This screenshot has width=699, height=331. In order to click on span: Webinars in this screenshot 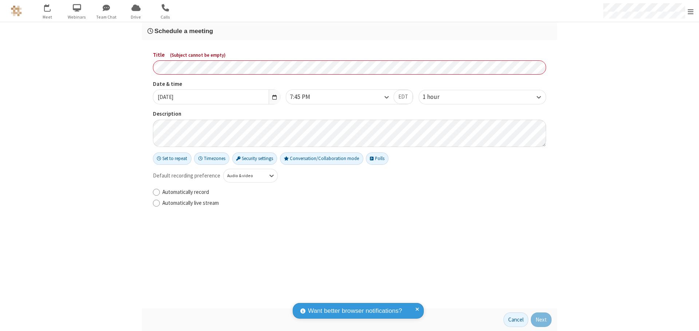, I will do `click(77, 17)`.